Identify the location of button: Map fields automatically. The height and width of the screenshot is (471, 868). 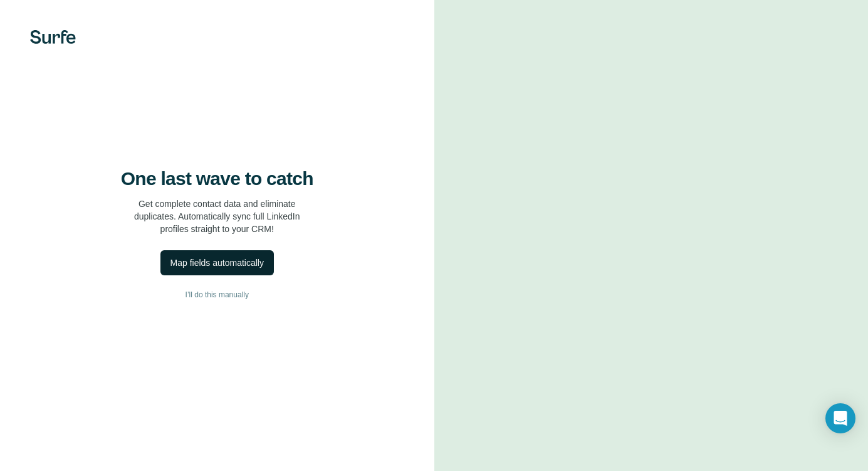
(216, 262).